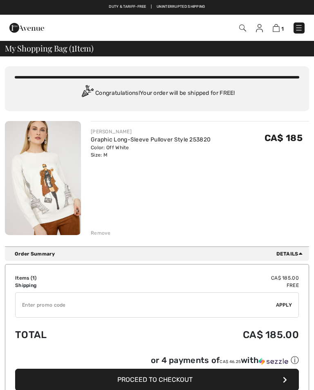  Describe the element at coordinates (284, 305) in the screenshot. I see `span: Apply` at that location.